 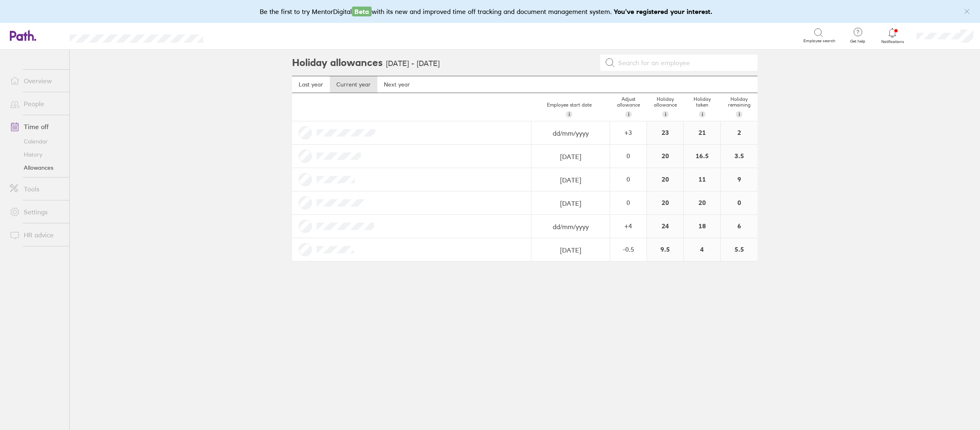 What do you see at coordinates (739, 107) in the screenshot?
I see `div: Holiday remaining` at bounding box center [739, 107].